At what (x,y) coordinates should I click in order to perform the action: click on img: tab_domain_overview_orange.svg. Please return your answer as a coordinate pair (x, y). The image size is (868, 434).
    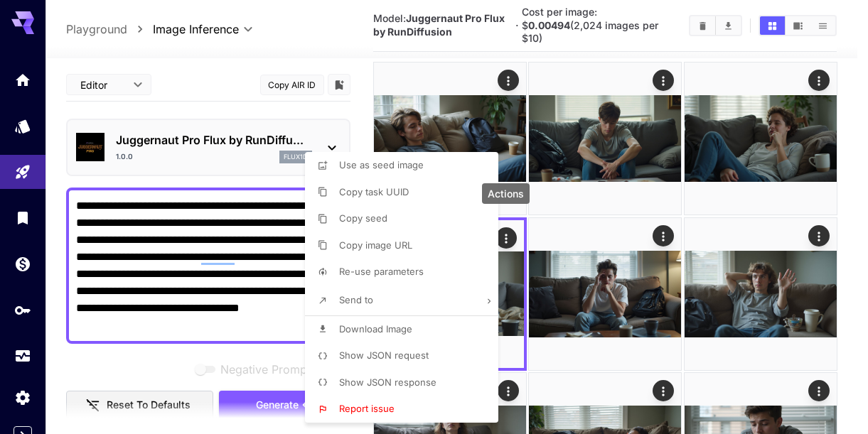
    Looking at the image, I should click on (44, 88).